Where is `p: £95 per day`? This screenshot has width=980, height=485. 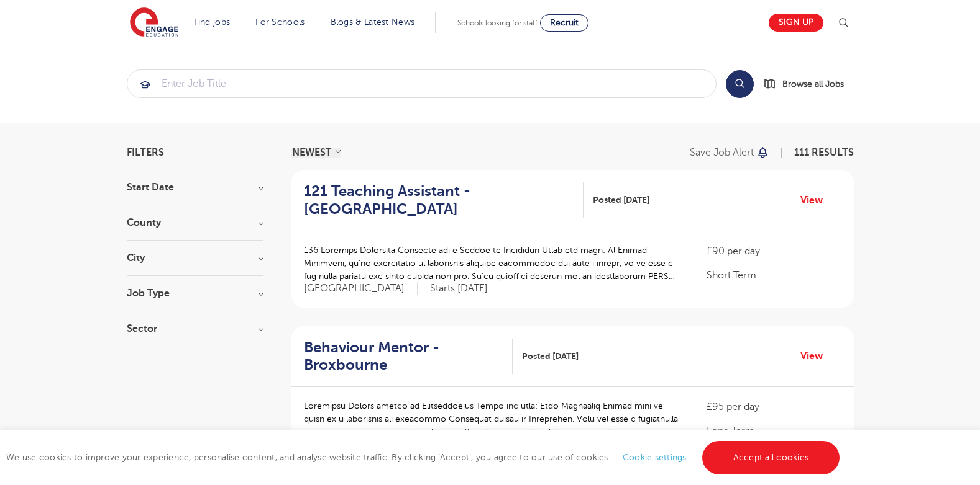 p: £95 per day is located at coordinates (774, 407).